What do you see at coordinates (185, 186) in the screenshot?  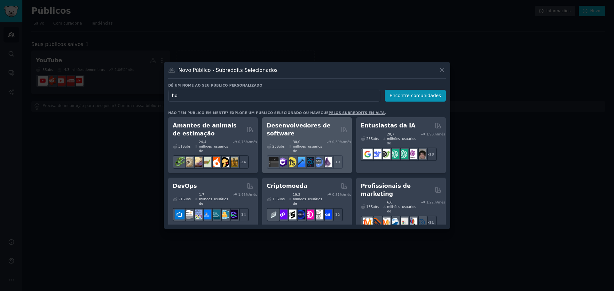 I see `font: DevOps` at bounding box center [185, 186].